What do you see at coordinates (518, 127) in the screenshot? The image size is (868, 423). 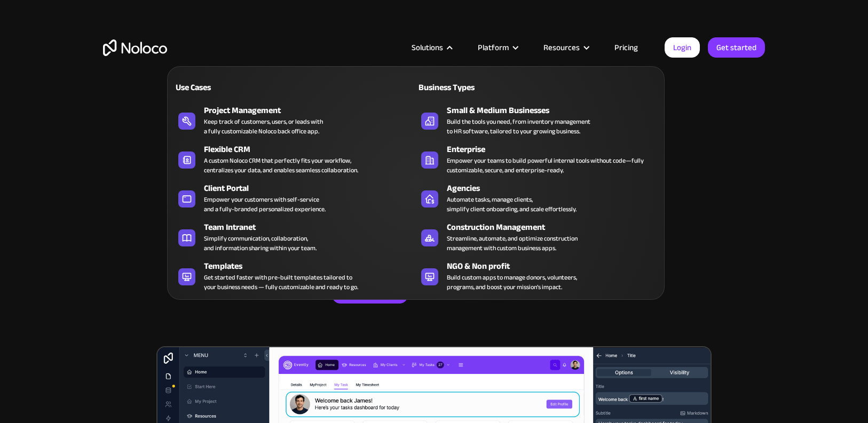 I see `div: Build the tools you need, from inventory management to HR software, tailored to your growing busi...` at bounding box center [518, 127].